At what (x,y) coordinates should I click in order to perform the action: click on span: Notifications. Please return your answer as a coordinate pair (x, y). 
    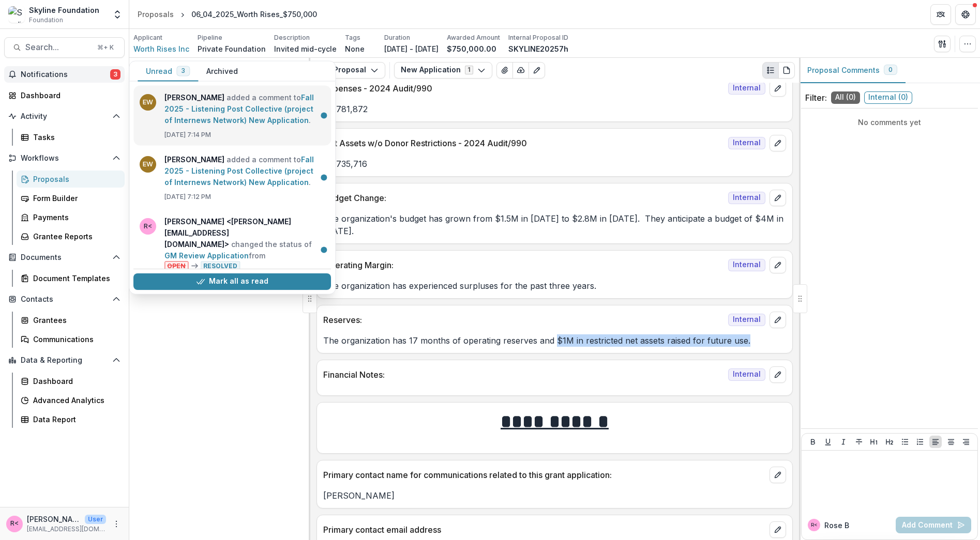
    Looking at the image, I should click on (65, 75).